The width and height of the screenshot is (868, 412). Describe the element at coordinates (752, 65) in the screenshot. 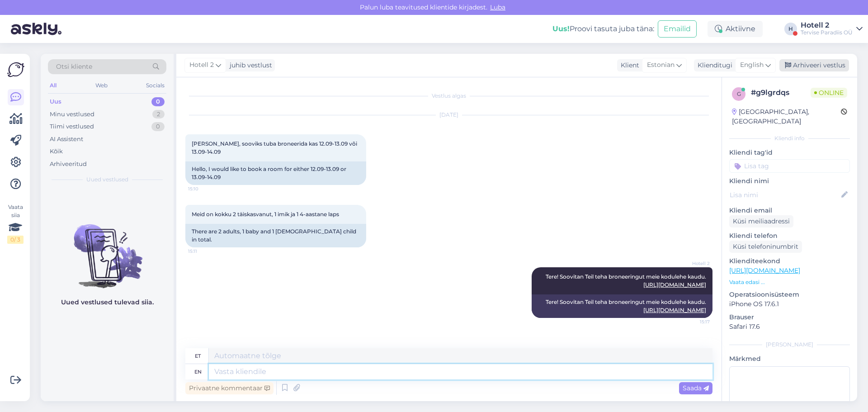

I see `span: English` at that location.